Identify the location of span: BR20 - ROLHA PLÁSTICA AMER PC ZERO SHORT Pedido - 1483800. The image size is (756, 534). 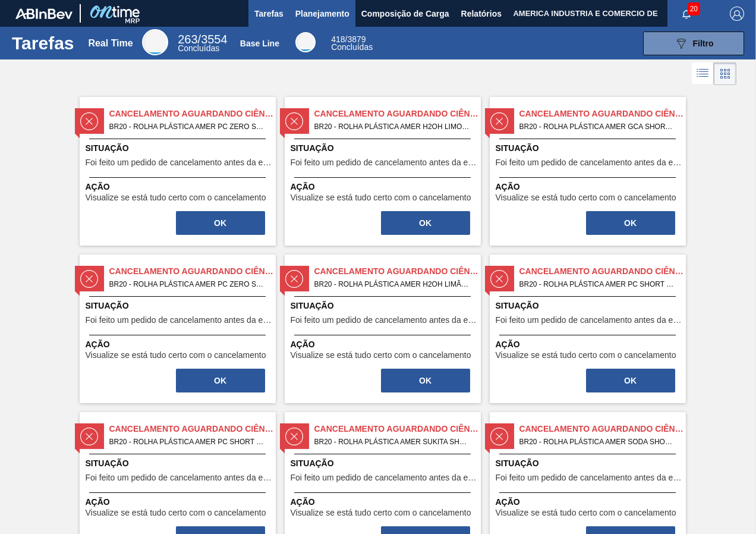
(188, 284).